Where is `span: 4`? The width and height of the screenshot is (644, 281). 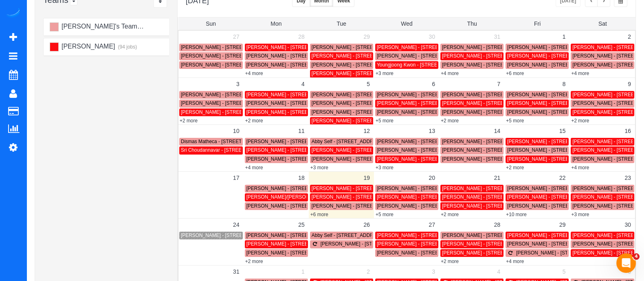 span: 4 is located at coordinates (637, 257).